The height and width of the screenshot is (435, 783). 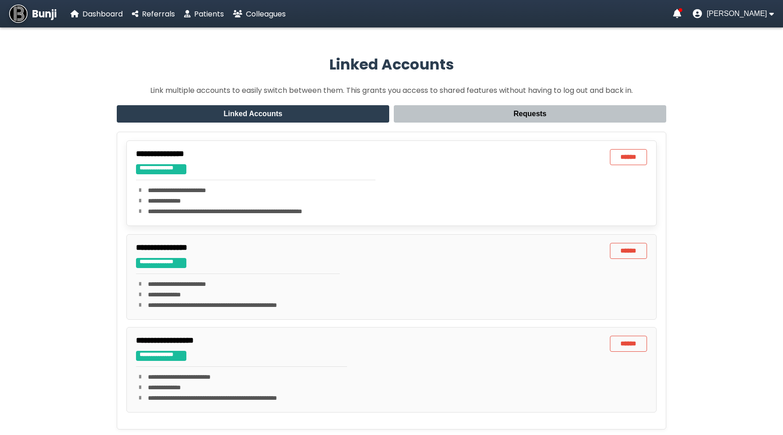 I want to click on a: Colleagues, so click(x=259, y=14).